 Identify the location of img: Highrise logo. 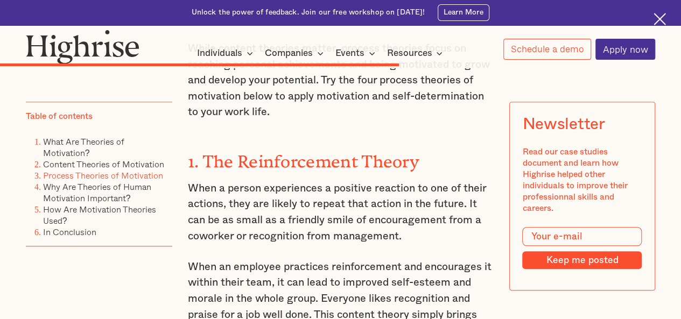
(82, 47).